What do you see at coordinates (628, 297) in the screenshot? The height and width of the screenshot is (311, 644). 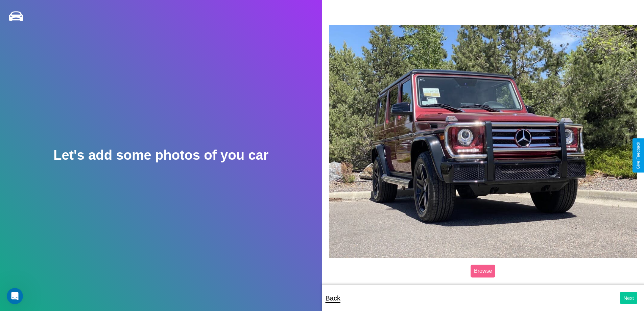 I see `button: Next` at bounding box center [628, 297].